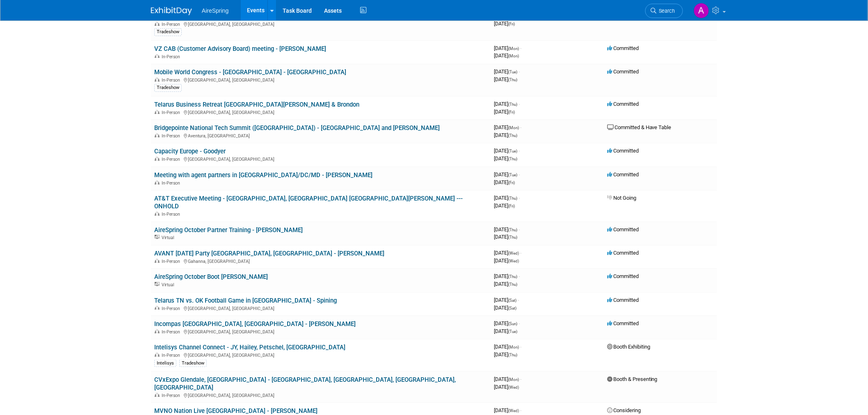 This screenshot has height=415, width=868. What do you see at coordinates (639, 127) in the screenshot?
I see `span: Committed & Have Table` at bounding box center [639, 127].